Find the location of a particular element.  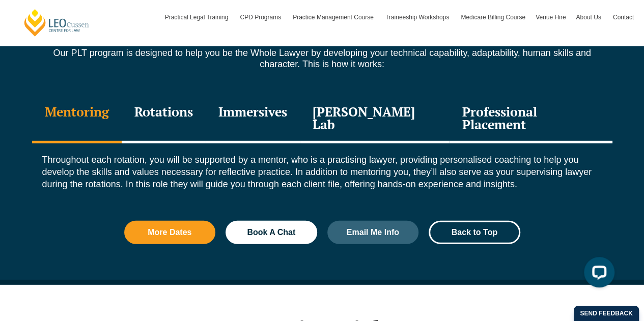

a: Traineeship Workshops is located at coordinates (418, 17).